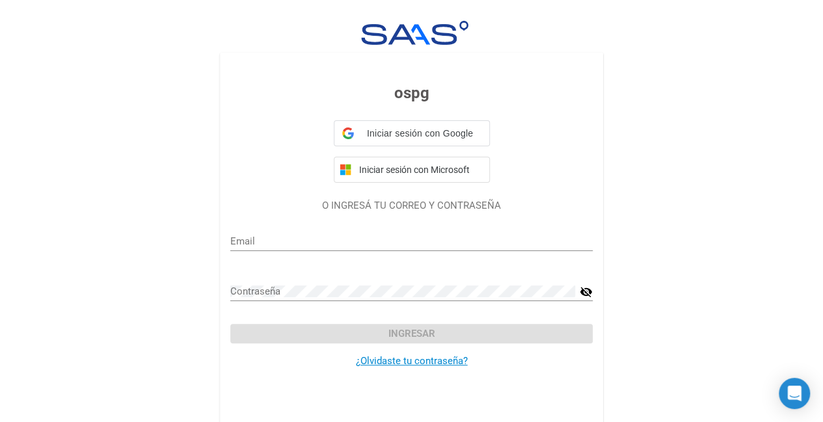  What do you see at coordinates (412, 334) in the screenshot?
I see `span: Ingresar` at bounding box center [412, 334].